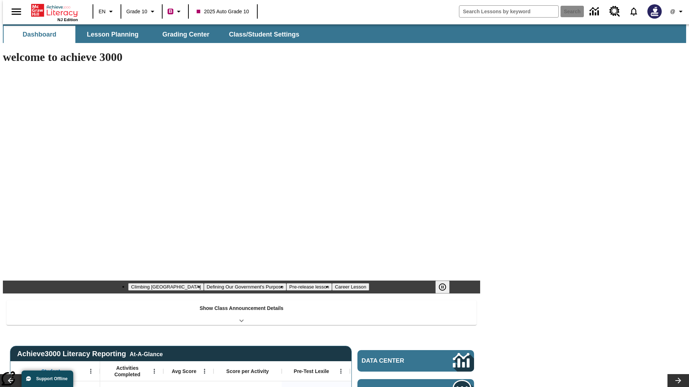 The height and width of the screenshot is (387, 689). Describe the element at coordinates (633, 11) in the screenshot. I see `a: Notifications` at that location.